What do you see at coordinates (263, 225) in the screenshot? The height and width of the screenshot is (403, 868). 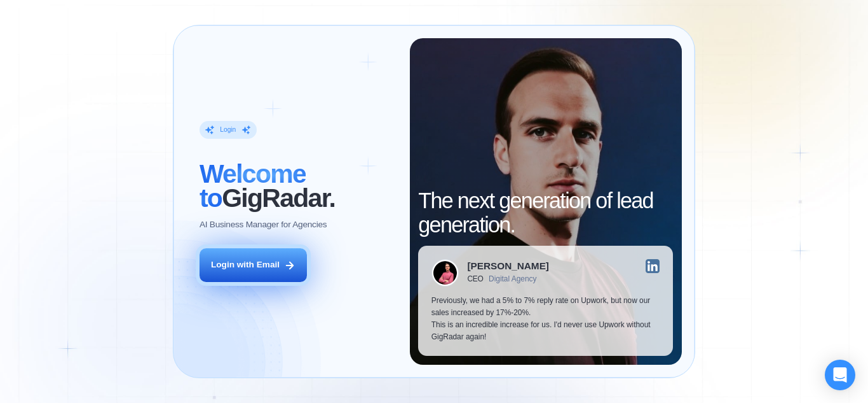 I see `p: AI Business Manager for Agencies` at bounding box center [263, 225].